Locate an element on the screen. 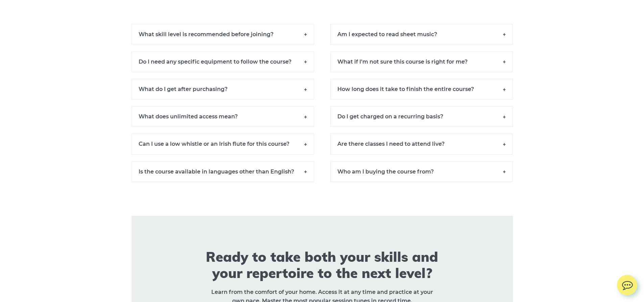  img: chat.svg is located at coordinates (627, 283).